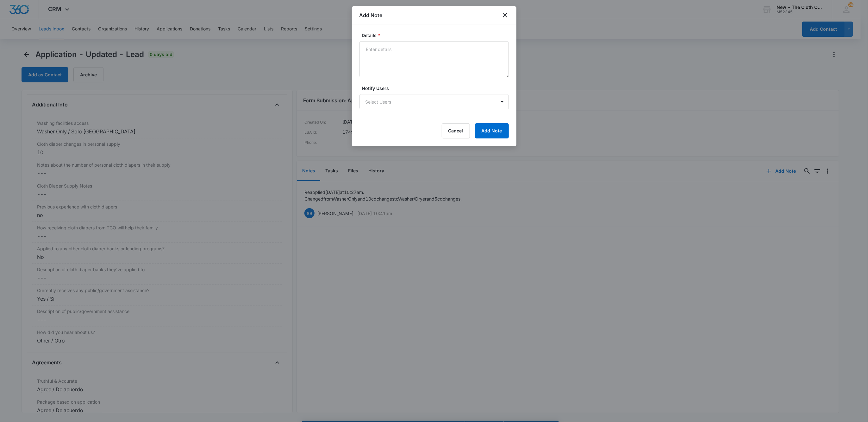  Describe the element at coordinates (437, 88) in the screenshot. I see `label: Notify Users` at that location.